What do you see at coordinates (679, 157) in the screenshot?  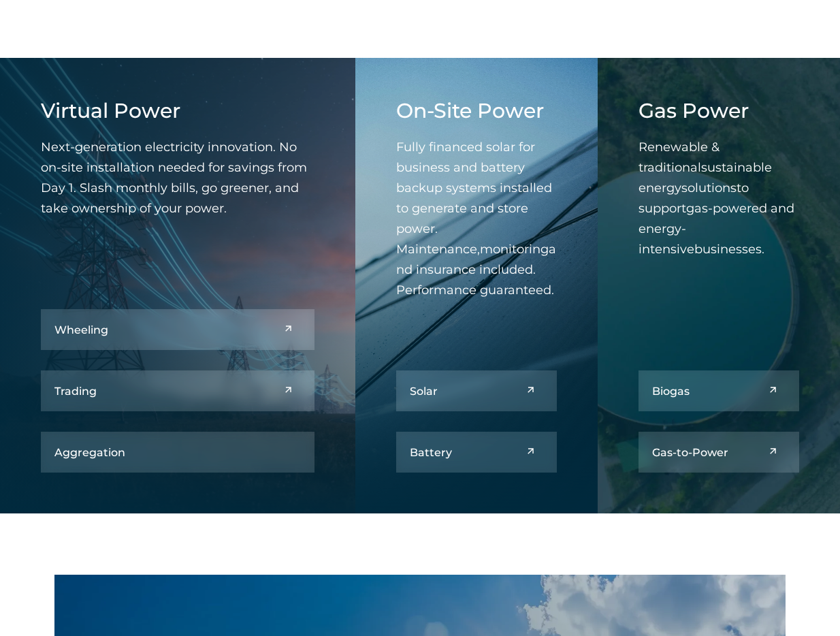 I see `span: Renewable & traditional` at bounding box center [679, 157].